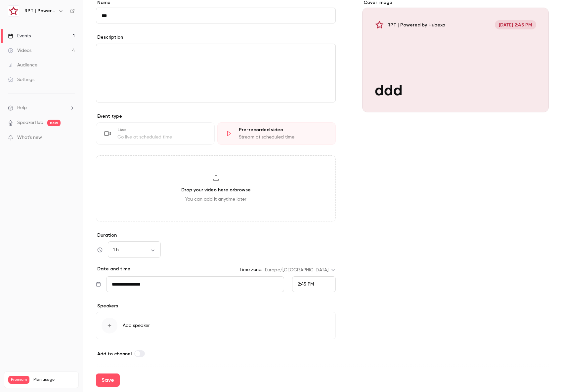  I want to click on label: Description, so click(110, 38).